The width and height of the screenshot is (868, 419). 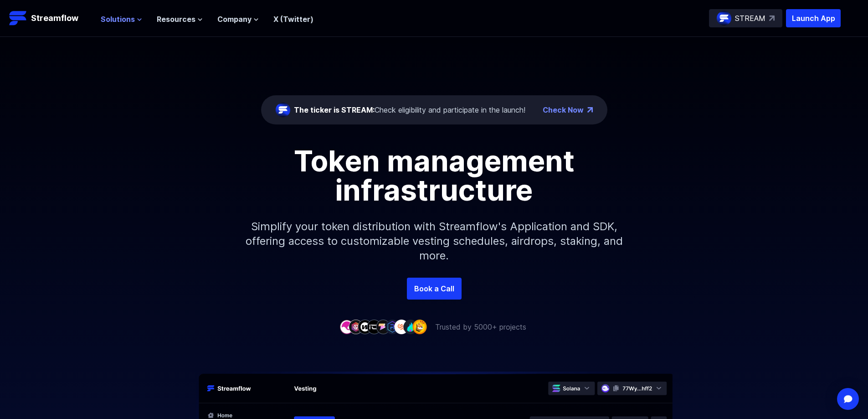 I want to click on img: company-4, so click(x=374, y=326).